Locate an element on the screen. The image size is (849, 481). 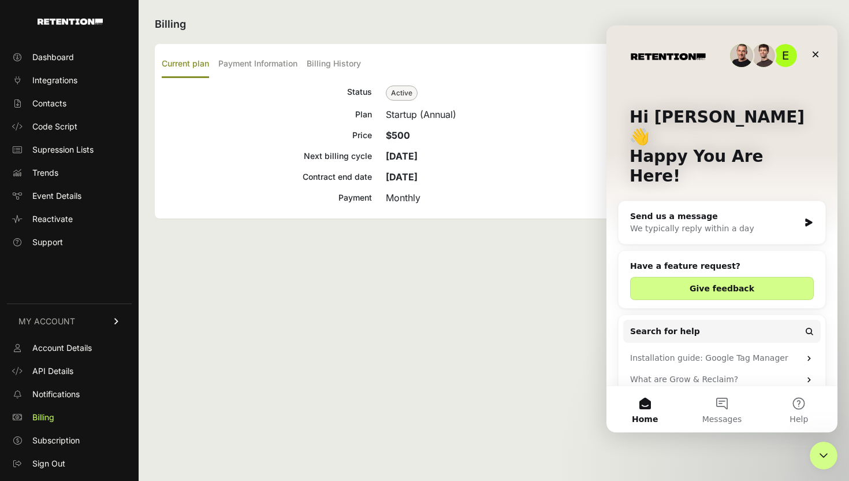
span: Notifications is located at coordinates (56, 394).